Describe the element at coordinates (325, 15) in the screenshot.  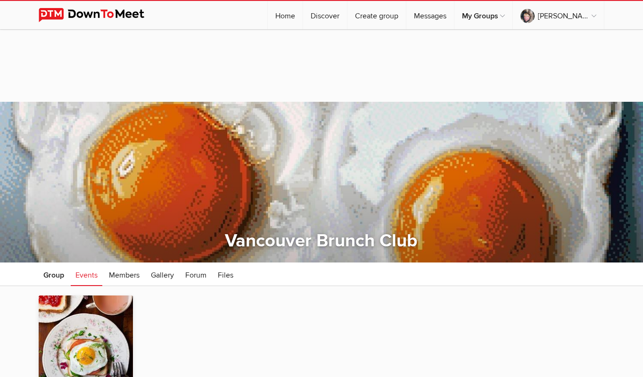
I see `a: Discover` at that location.